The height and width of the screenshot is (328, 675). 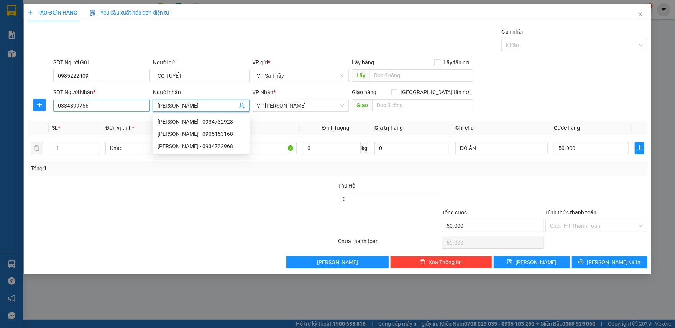 What do you see at coordinates (301, 106) in the screenshot?
I see `span: VP Thành Thái` at bounding box center [301, 106].